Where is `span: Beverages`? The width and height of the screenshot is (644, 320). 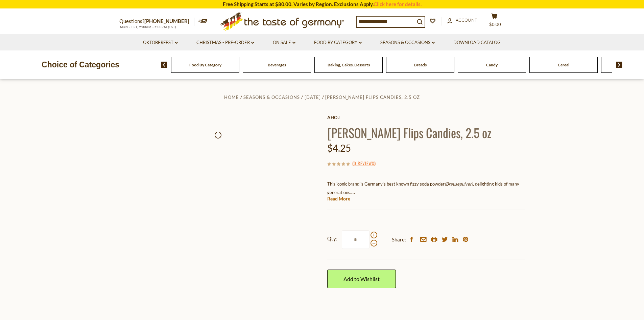 span: Beverages is located at coordinates (277, 65).